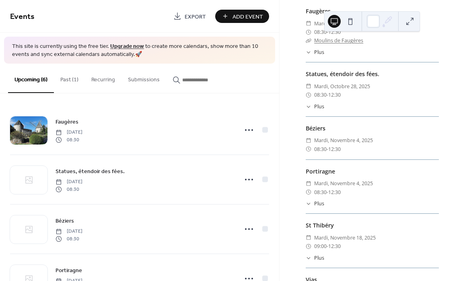  Describe the element at coordinates (69, 270) in the screenshot. I see `a: Portiragne` at that location.